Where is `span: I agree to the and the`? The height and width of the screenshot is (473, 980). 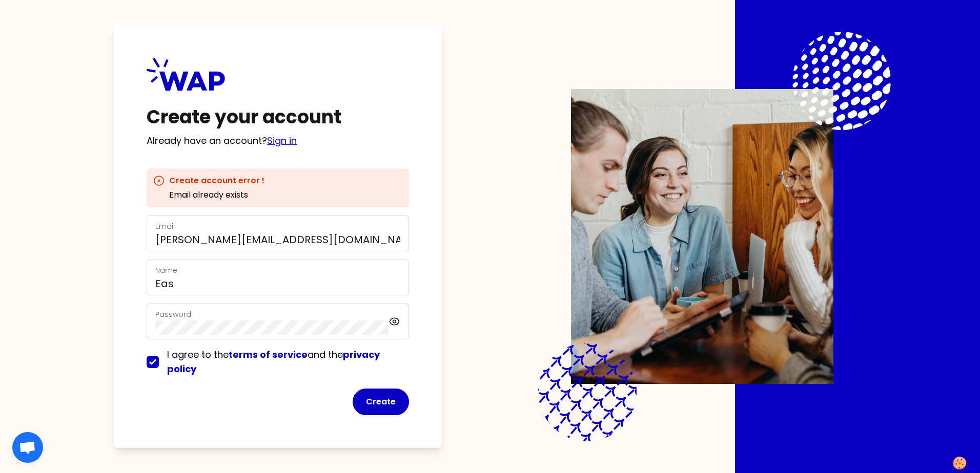
span: I agree to the and the is located at coordinates (273, 362).